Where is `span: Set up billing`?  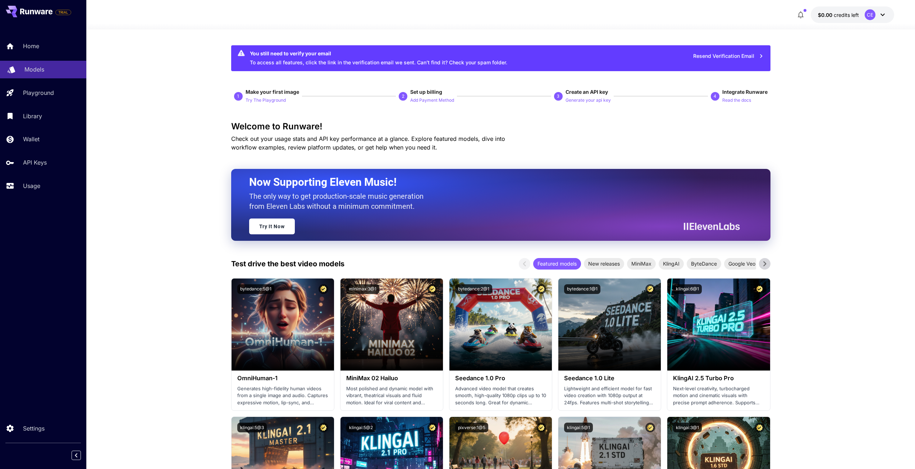 span: Set up billing is located at coordinates (426, 92).